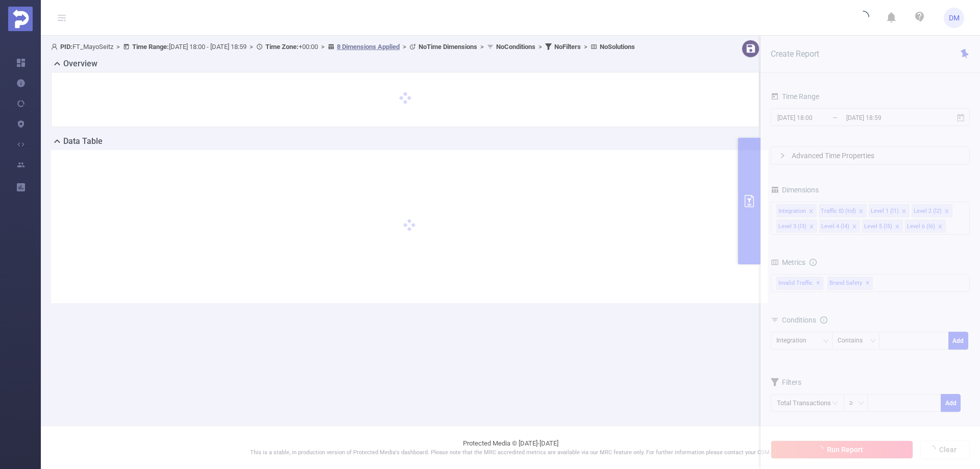  What do you see at coordinates (80, 64) in the screenshot?
I see `h2: Overview` at bounding box center [80, 64].